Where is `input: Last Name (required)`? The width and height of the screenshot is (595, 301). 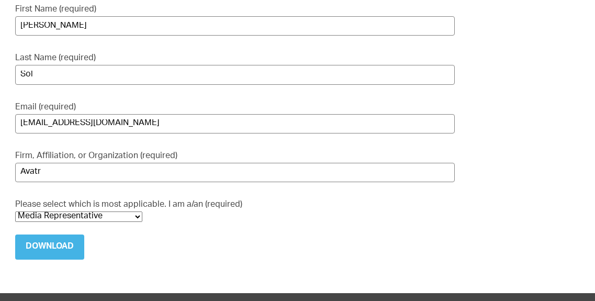
input: Last Name (required) is located at coordinates (235, 74).